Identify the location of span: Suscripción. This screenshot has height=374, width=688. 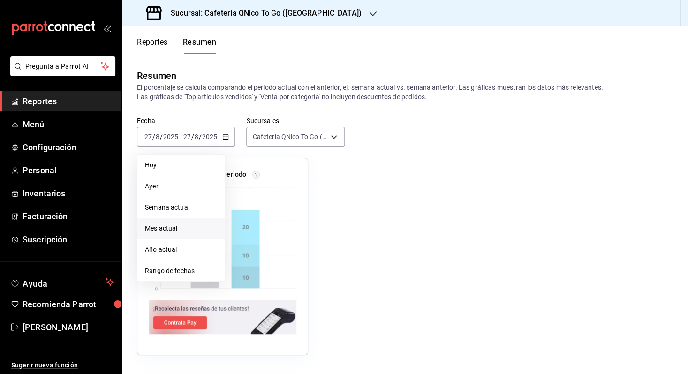
(68, 239).